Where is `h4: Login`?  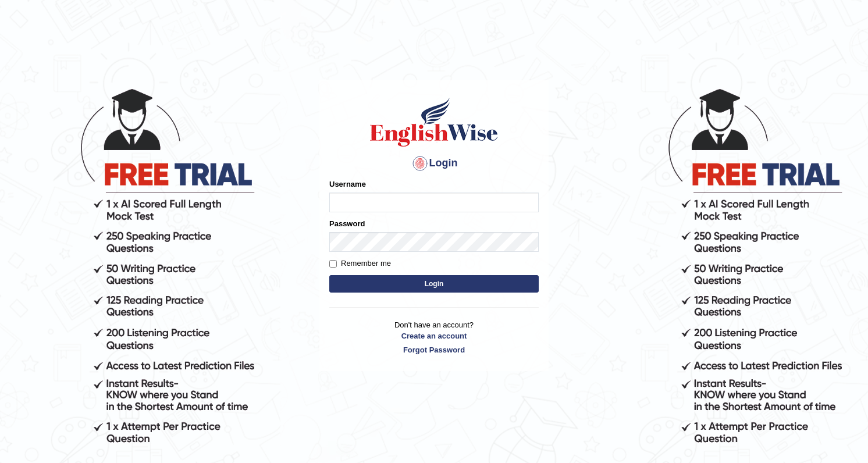 h4: Login is located at coordinates (434, 163).